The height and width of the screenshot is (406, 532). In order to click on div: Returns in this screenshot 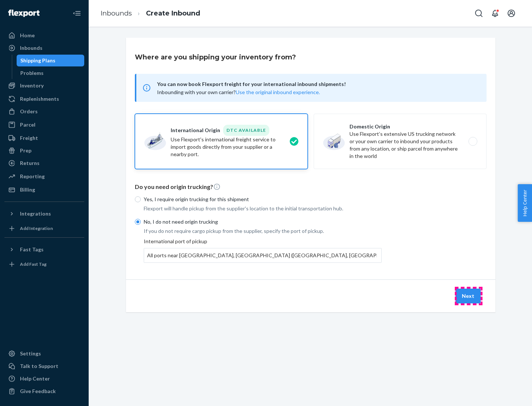, I will do `click(30, 163)`.